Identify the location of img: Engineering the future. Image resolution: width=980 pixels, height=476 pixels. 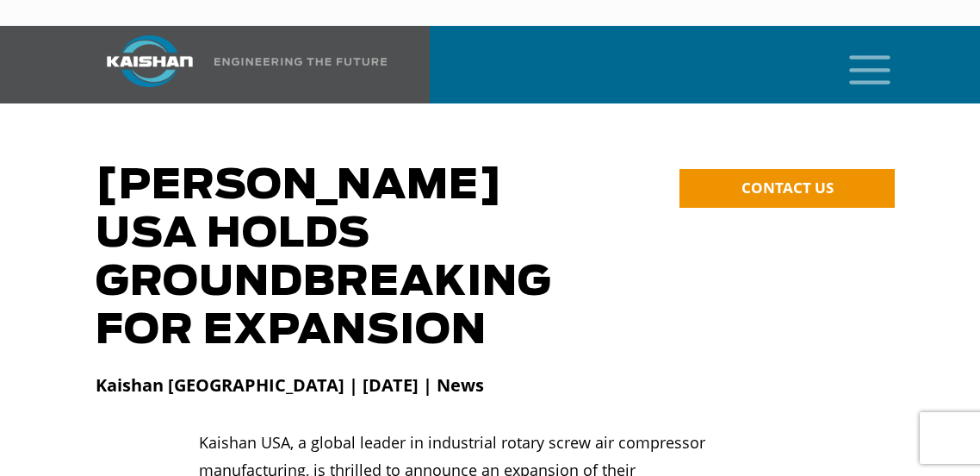
(300, 61).